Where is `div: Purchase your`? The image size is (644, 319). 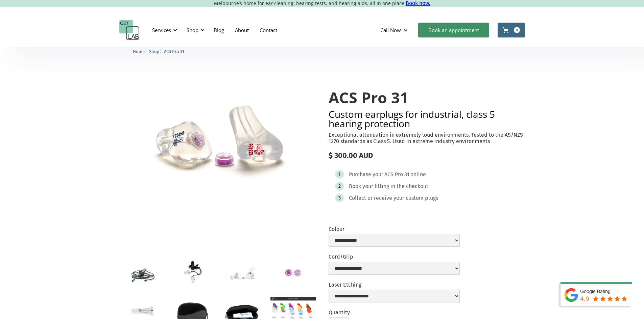
div: Purchase your is located at coordinates (366, 175).